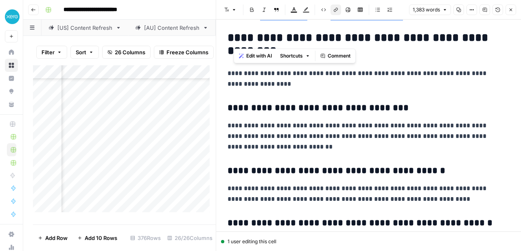 This screenshot has height=251, width=521. I want to click on button: 1,383 words, so click(430, 10).